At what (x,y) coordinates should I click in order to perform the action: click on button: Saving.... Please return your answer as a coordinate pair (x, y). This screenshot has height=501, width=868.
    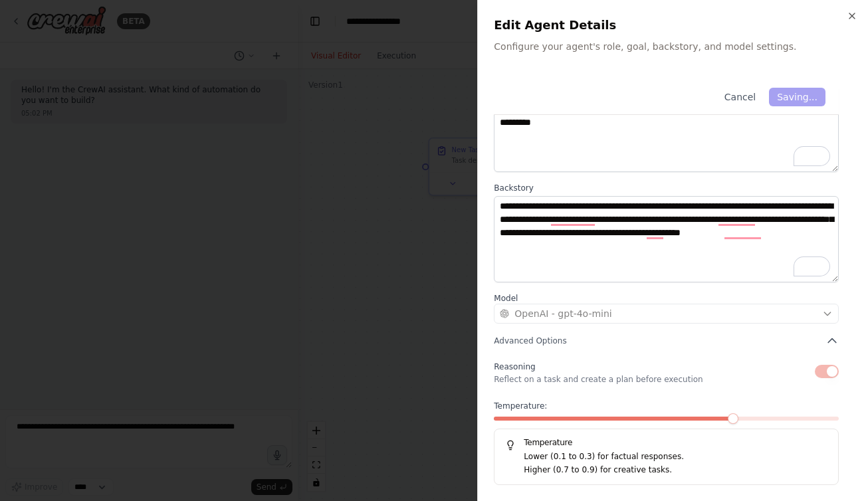
    Looking at the image, I should click on (797, 97).